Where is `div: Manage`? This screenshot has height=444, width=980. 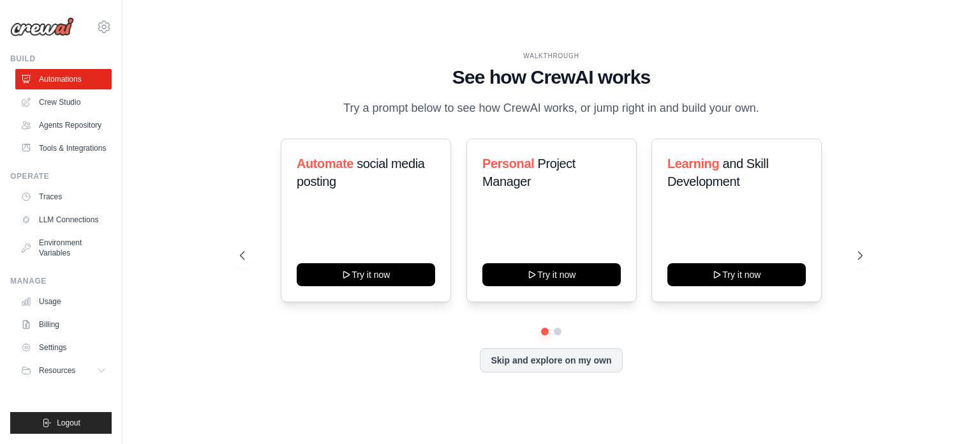 div: Manage is located at coordinates (60, 281).